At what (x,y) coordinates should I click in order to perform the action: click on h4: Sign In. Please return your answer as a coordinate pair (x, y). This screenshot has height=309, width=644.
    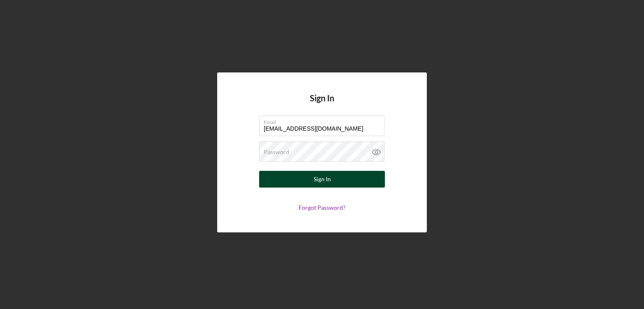
    Looking at the image, I should click on (322, 104).